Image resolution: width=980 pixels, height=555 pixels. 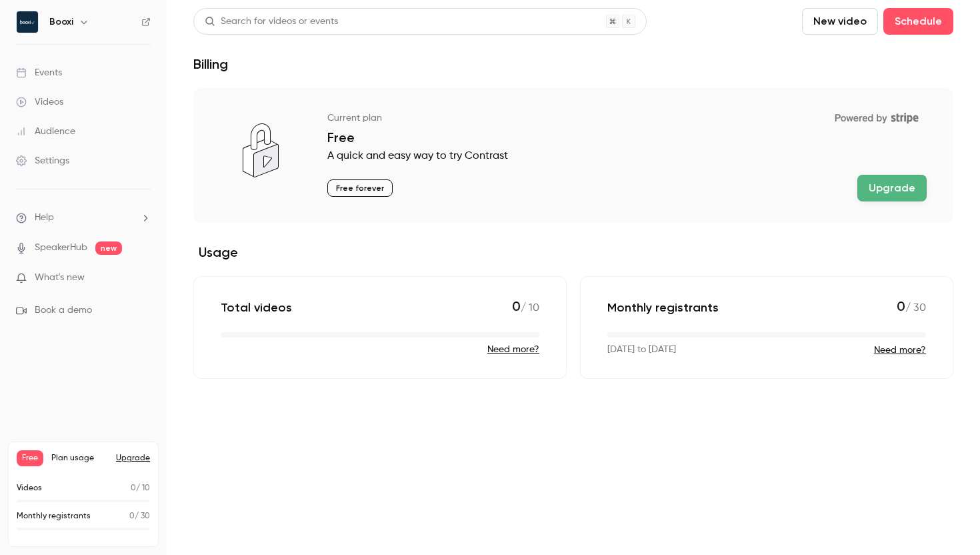 I want to click on img: Booxi, so click(x=28, y=22).